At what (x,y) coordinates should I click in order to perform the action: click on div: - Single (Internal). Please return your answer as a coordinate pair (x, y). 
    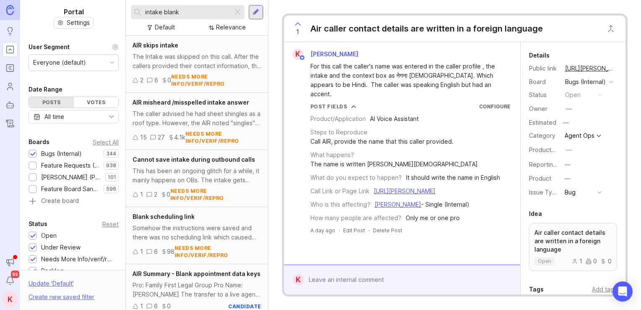
    Looking at the image, I should click on (422, 204).